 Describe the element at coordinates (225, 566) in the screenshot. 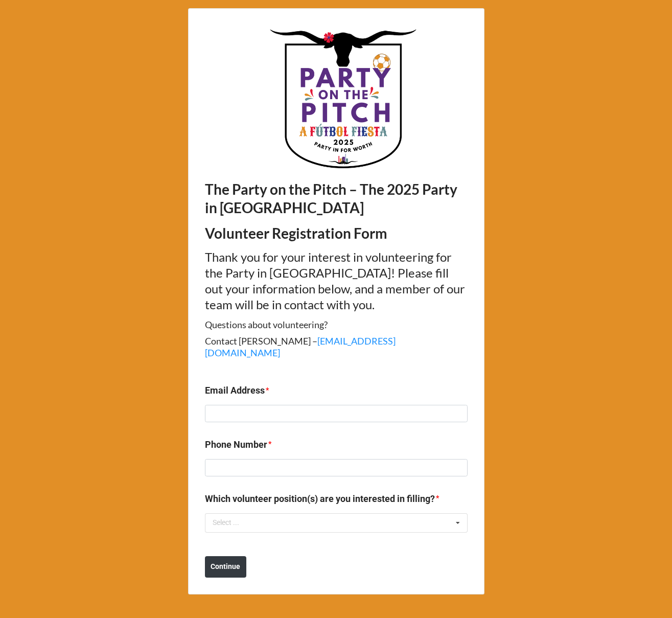

I see `button: Continue` at that location.